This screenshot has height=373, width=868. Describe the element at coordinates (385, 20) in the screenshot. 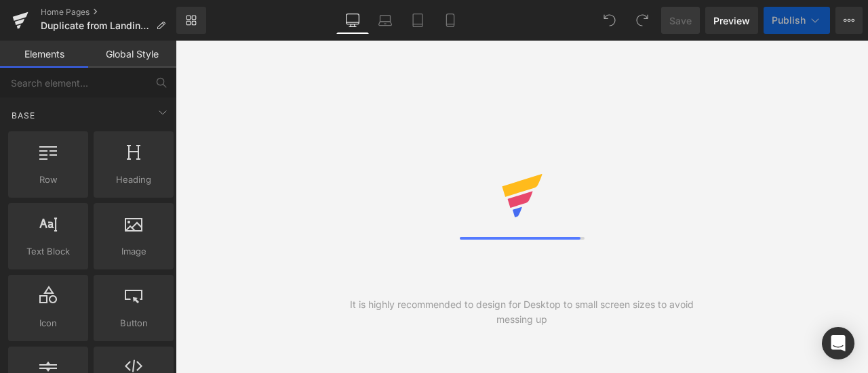

I see `a: Laptop` at that location.